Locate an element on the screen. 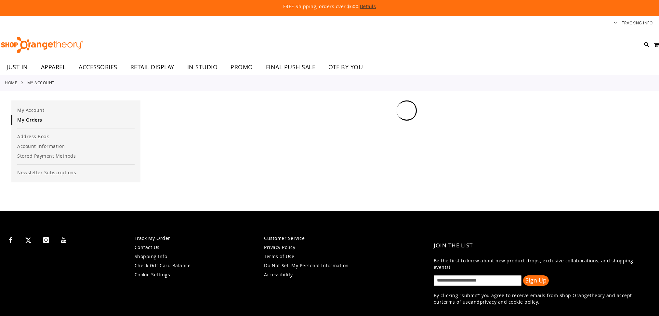 This screenshot has height=316, width=659. a: APPAREL is located at coordinates (53, 67).